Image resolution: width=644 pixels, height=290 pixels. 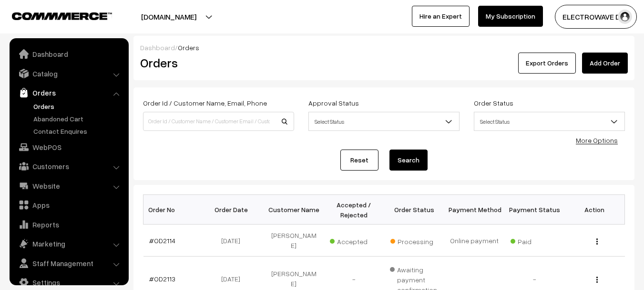 I want to click on th: Customer Name, so click(x=294, y=209).